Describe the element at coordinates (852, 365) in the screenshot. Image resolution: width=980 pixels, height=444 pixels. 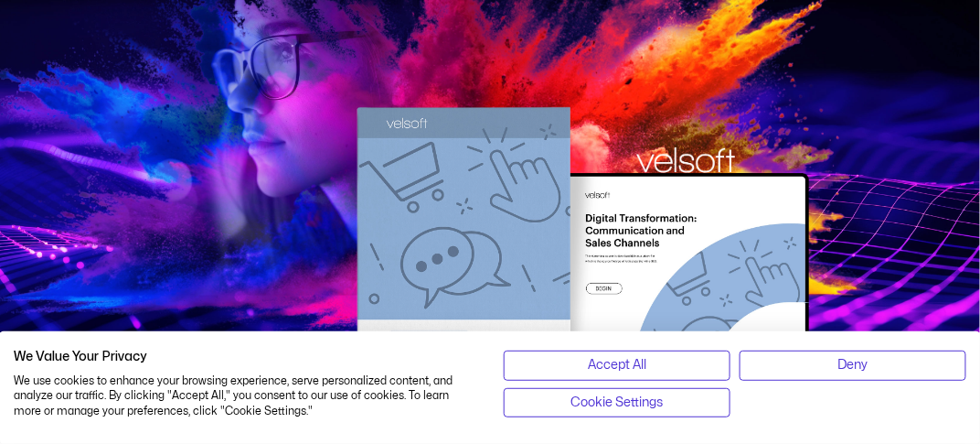
I see `span: Deny` at that location.